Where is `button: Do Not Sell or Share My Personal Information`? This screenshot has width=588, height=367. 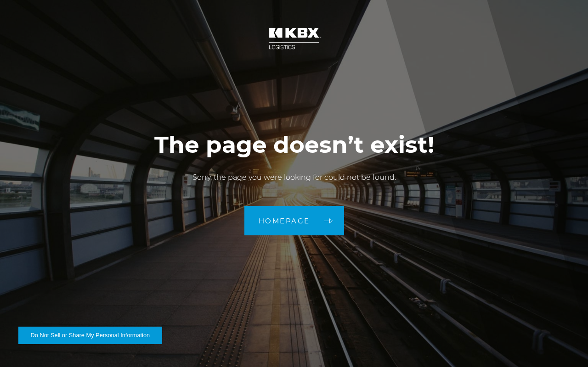
button: Do Not Sell or Share My Personal Information is located at coordinates (90, 336).